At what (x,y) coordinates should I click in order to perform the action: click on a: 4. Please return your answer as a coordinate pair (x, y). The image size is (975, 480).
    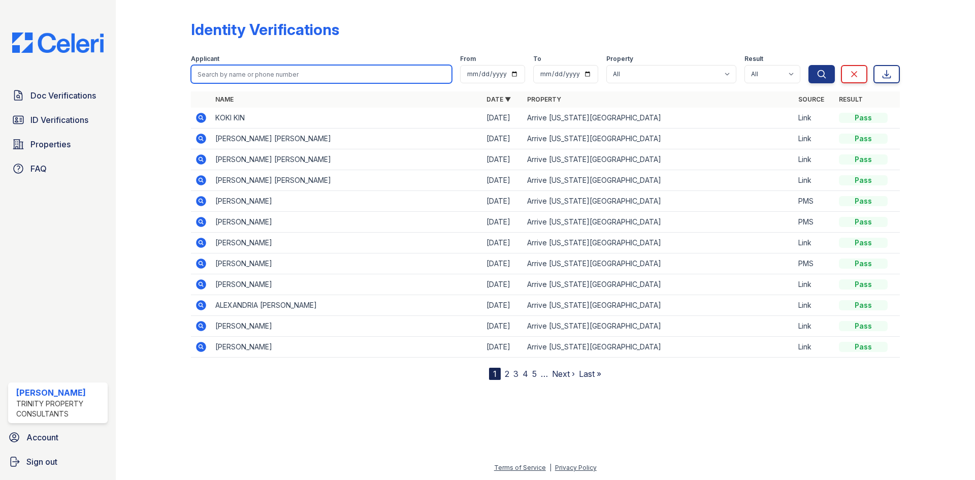
    Looking at the image, I should click on (525, 374).